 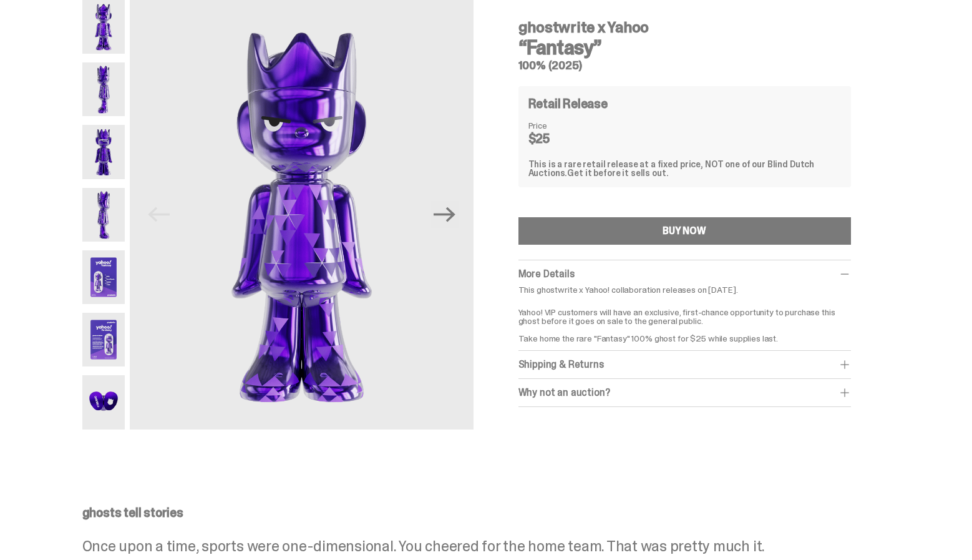 I want to click on img: Yahoo-HG---5.png, so click(x=103, y=277).